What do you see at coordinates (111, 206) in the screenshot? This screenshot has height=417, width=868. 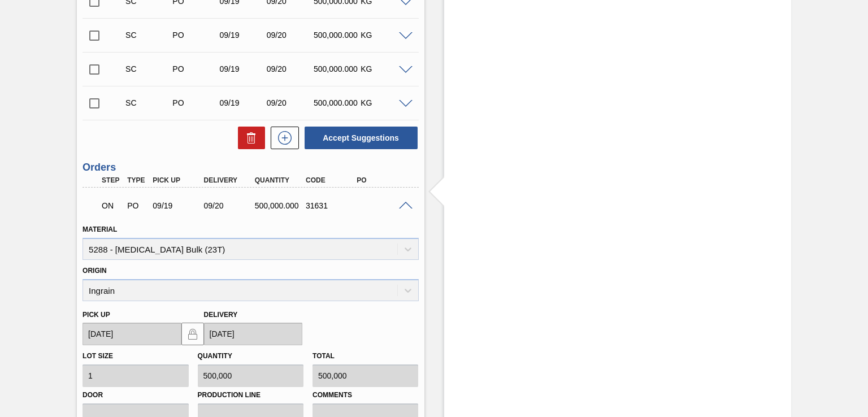 I see `div: Negotiating Order` at bounding box center [111, 206].